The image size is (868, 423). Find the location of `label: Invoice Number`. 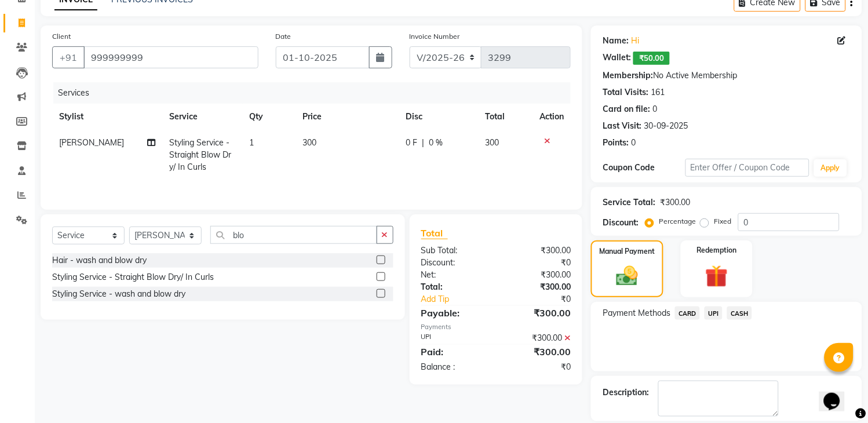

label: Invoice Number is located at coordinates (434, 36).